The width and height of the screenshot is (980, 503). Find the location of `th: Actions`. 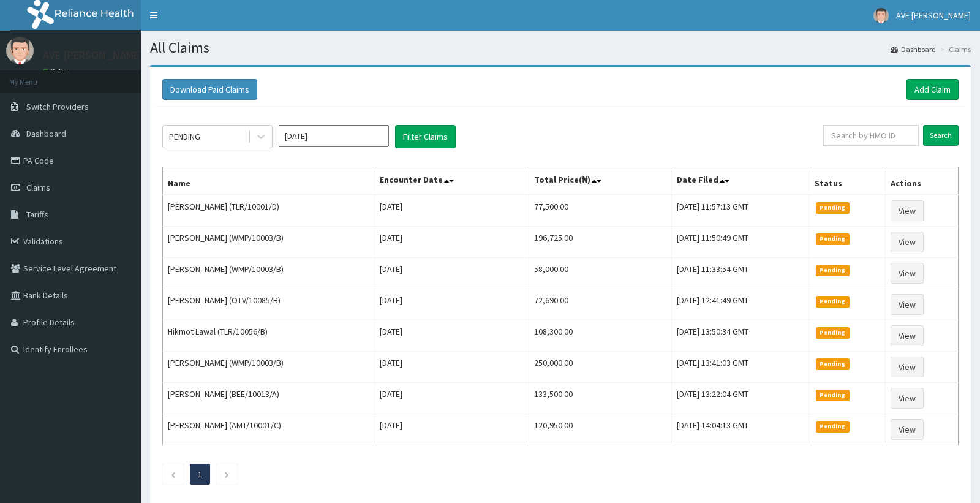

th: Actions is located at coordinates (921, 181).